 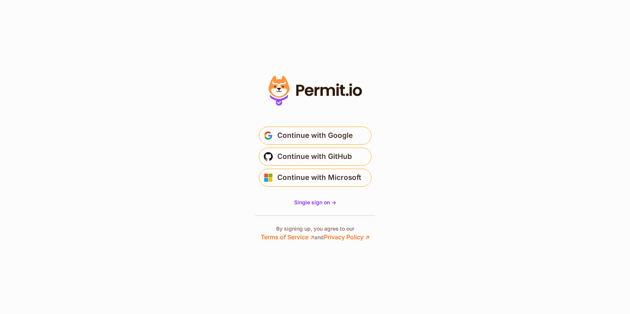 What do you see at coordinates (315, 202) in the screenshot?
I see `span: Single sign on ->` at bounding box center [315, 202].